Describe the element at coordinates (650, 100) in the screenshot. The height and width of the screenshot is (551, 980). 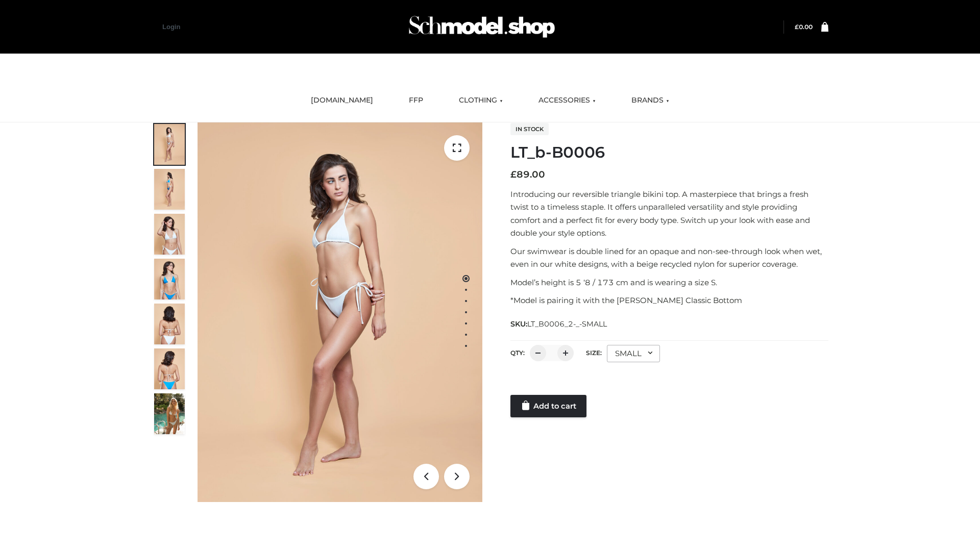
I see `a: BRANDS` at that location.